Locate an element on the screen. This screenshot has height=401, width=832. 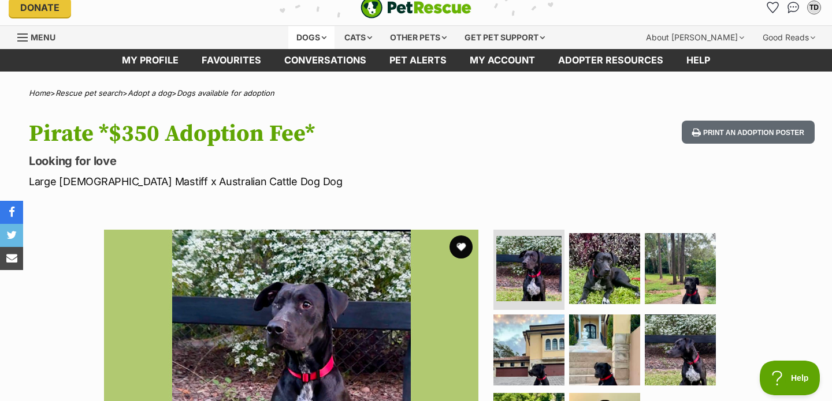
a: My account is located at coordinates (502, 60).